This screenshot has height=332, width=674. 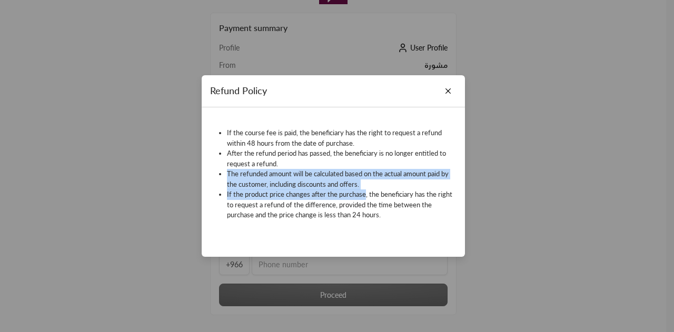 I want to click on li: If the course fee is paid, the beneficiary has the right to request a refund within 48 hours from..., so click(x=340, y=138).